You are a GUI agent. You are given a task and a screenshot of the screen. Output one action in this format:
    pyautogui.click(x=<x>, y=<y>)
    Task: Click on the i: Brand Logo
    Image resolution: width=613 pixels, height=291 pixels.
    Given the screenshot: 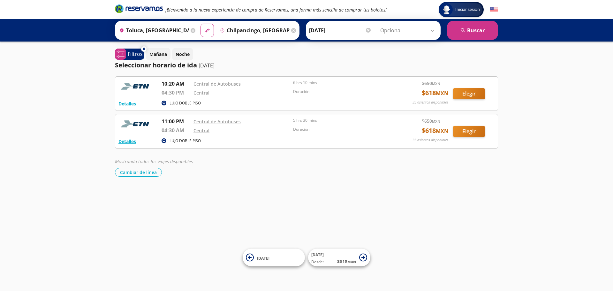 What is the action you would take?
    pyautogui.click(x=139, y=9)
    